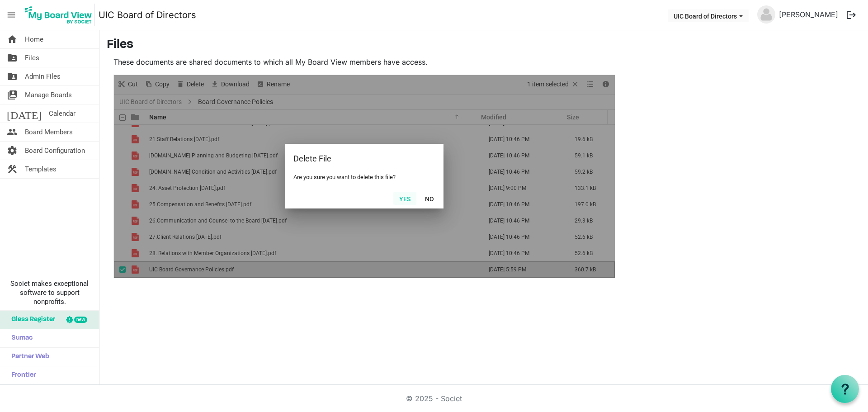 The height and width of the screenshot is (412, 868). I want to click on a: UIC Board of Directors, so click(147, 15).